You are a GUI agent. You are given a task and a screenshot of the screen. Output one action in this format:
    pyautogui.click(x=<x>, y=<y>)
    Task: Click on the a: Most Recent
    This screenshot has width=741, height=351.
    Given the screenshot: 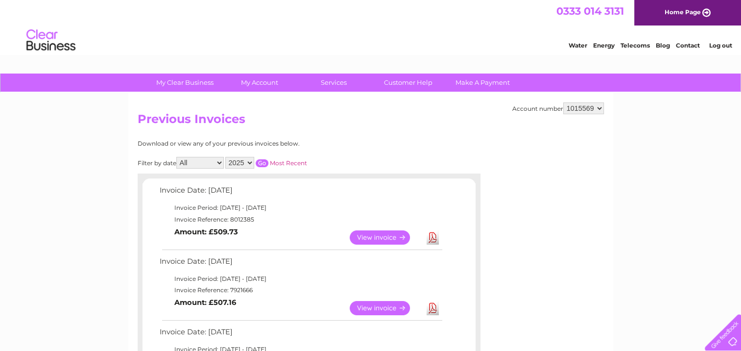 What is the action you would take?
    pyautogui.click(x=288, y=163)
    